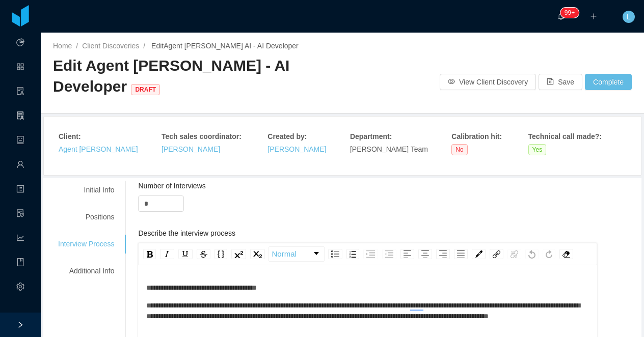 This screenshot has width=644, height=337. I want to click on a: Client Discoveries, so click(111, 46).